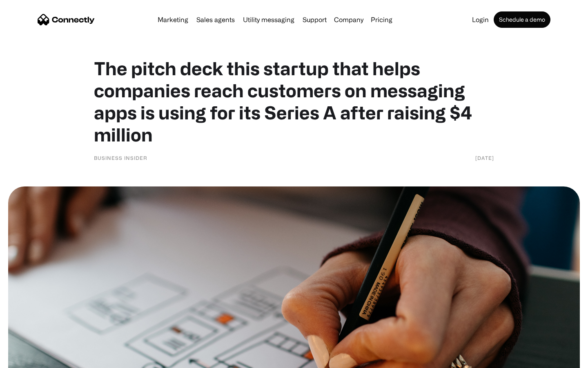 The height and width of the screenshot is (368, 588). Describe the element at coordinates (294, 101) in the screenshot. I see `h1: The pitch deck this startup that helps companies reach customers on messaging apps is using for i...` at that location.